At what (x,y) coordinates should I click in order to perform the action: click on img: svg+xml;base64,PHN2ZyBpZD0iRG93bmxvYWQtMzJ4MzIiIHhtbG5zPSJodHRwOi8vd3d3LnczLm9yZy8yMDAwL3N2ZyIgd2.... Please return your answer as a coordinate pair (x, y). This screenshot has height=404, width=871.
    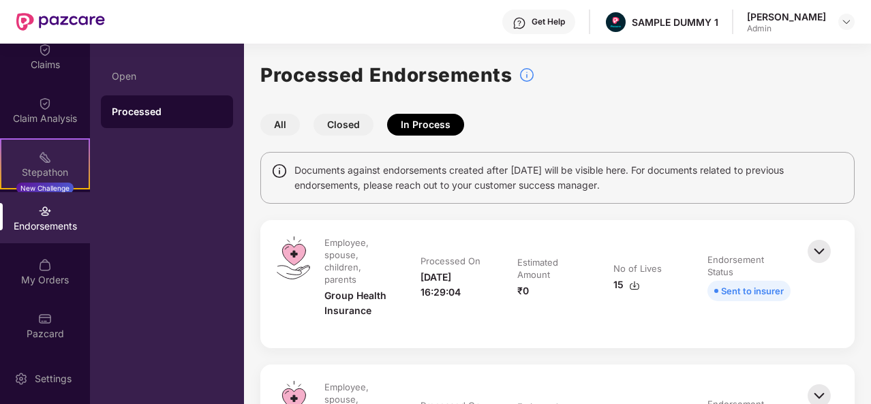
    Looking at the image, I should click on (635, 286).